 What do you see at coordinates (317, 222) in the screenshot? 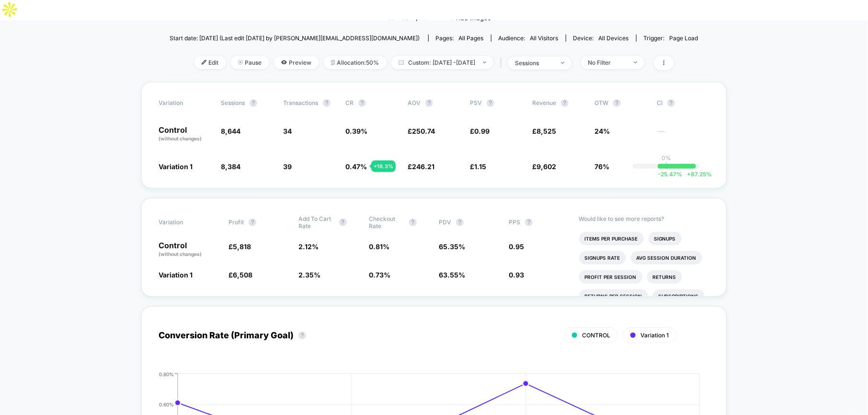
I see `span: Add To Cart Rate` at bounding box center [317, 222].